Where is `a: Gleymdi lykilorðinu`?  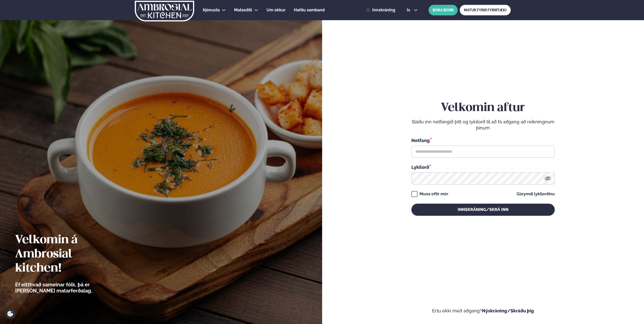
a: Gleymdi lykilorðinu is located at coordinates (535, 194).